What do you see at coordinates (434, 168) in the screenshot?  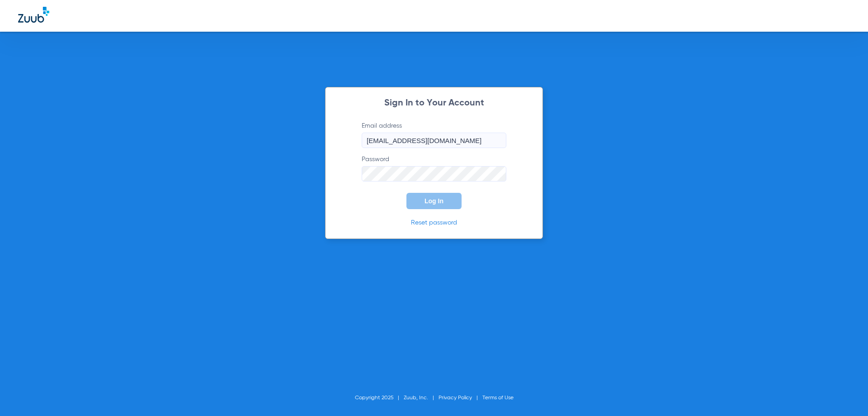 I see `label: Password` at bounding box center [434, 168].